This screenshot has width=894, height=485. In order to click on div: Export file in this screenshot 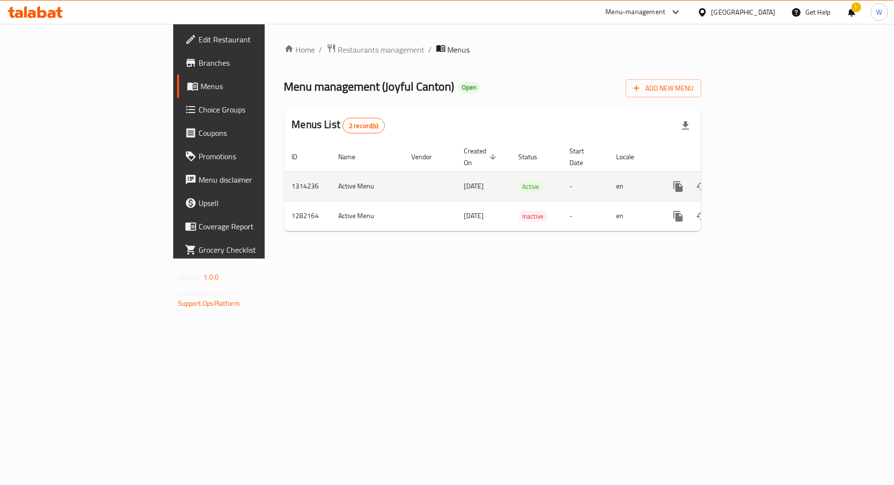, I will do `click(686, 126)`.